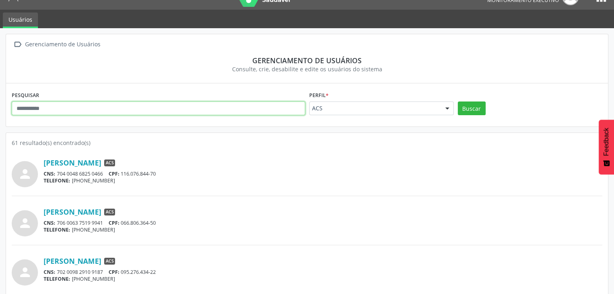 This screenshot has height=294, width=614. What do you see at coordinates (471, 109) in the screenshot?
I see `button: Buscar` at bounding box center [471, 109].